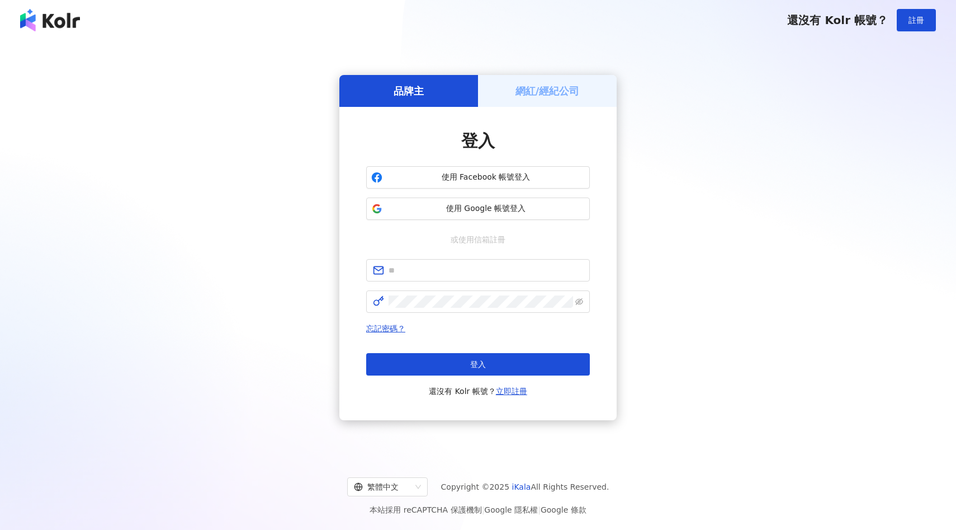 Image resolution: width=956 pixels, height=530 pixels. What do you see at coordinates (917, 20) in the screenshot?
I see `span: 註冊` at bounding box center [917, 20].